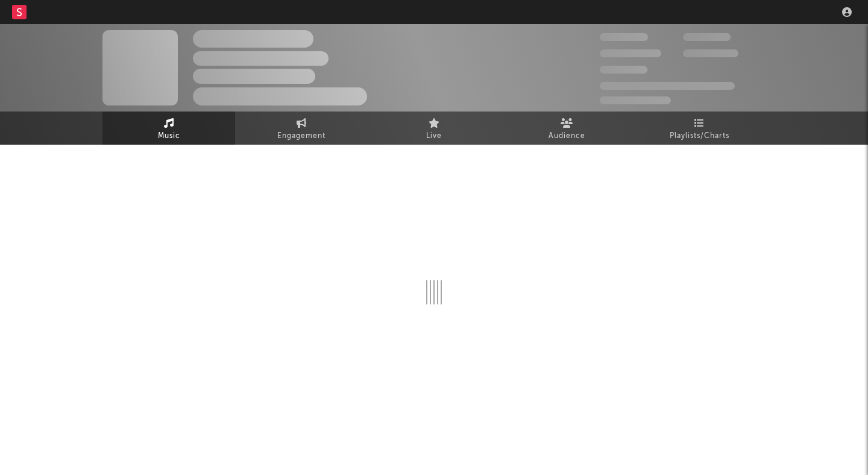  What do you see at coordinates (567, 136) in the screenshot?
I see `span: Audience` at bounding box center [567, 136].